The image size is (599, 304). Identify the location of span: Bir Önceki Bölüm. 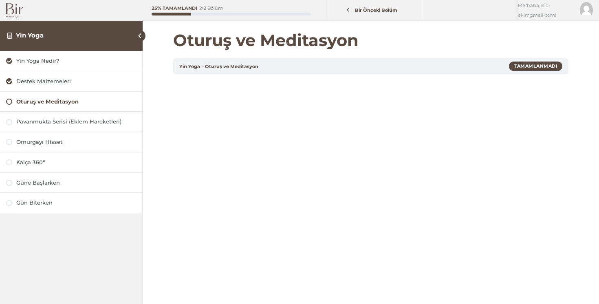
(376, 10).